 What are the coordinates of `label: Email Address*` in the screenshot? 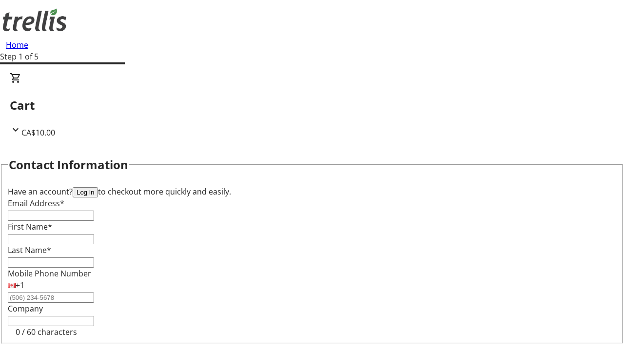 It's located at (36, 203).